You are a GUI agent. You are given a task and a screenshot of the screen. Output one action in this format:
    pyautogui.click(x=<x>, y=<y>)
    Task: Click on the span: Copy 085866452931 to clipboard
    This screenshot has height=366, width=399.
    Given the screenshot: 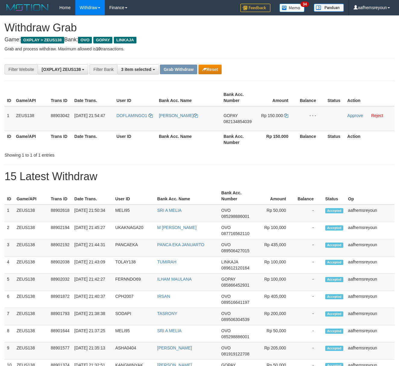 What is the action you would take?
    pyautogui.click(x=235, y=285)
    